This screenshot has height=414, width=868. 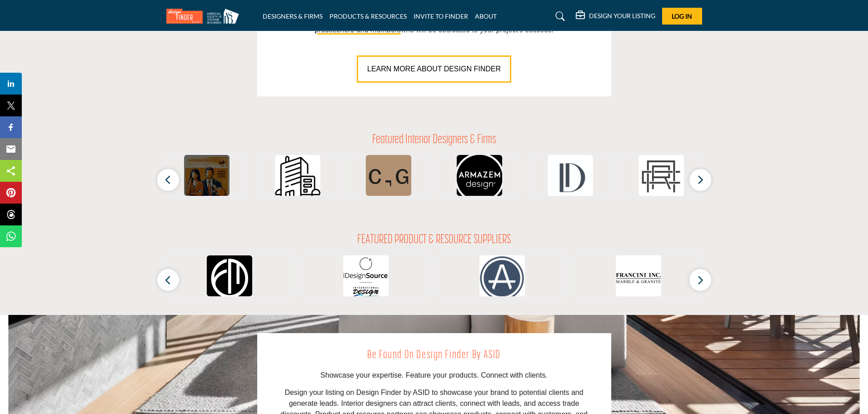 What do you see at coordinates (434, 69) in the screenshot?
I see `span: LEARN MORE ABOUT DESIGN FINDER` at bounding box center [434, 69].